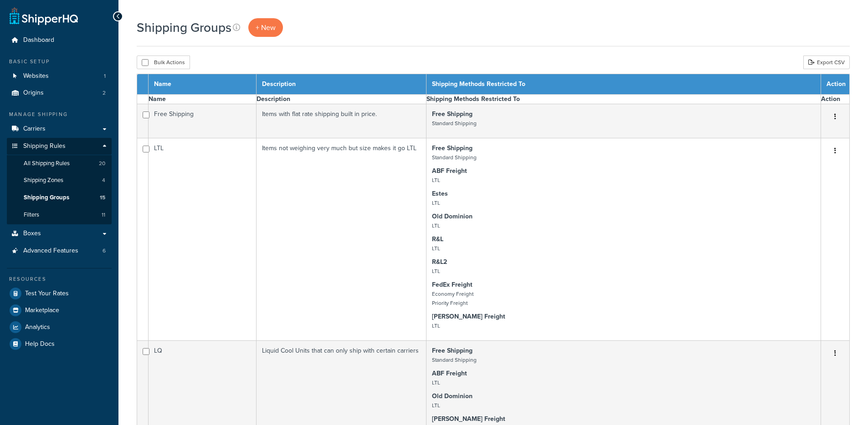  What do you see at coordinates (59, 93) in the screenshot?
I see `li: Origins` at bounding box center [59, 93].